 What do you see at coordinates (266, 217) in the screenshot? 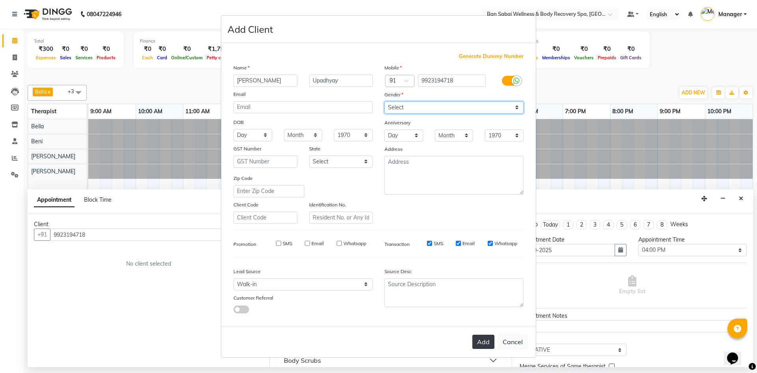
I see `input: Client Code` at bounding box center [266, 217].